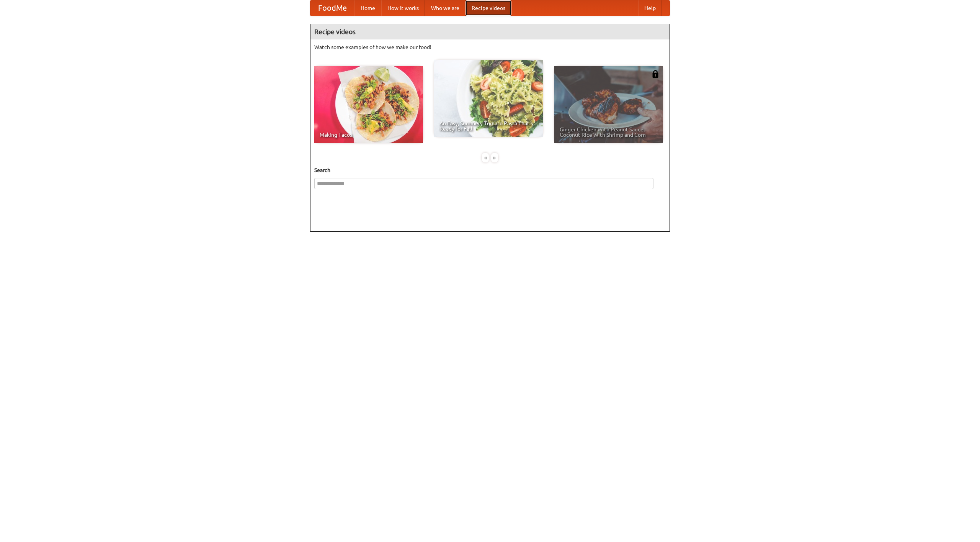 The image size is (980, 542). Describe the element at coordinates (656, 74) in the screenshot. I see `img: 483408.png` at that location.